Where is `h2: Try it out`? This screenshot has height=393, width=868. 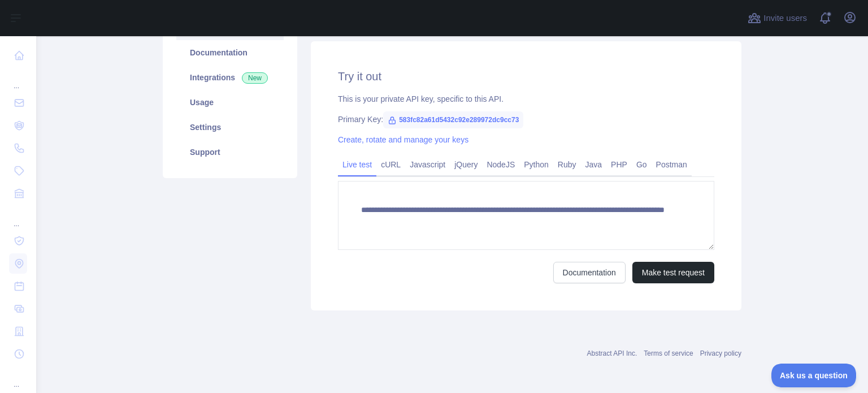
h2: Try it out is located at coordinates (526, 76).